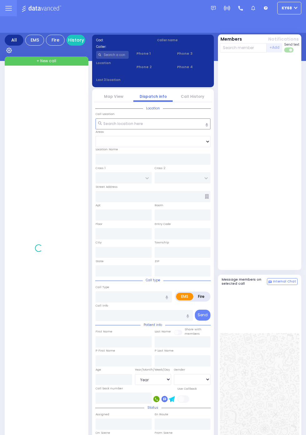 This screenshot has width=306, height=435. What do you see at coordinates (101, 168) in the screenshot?
I see `label: Cross 1` at bounding box center [101, 168].